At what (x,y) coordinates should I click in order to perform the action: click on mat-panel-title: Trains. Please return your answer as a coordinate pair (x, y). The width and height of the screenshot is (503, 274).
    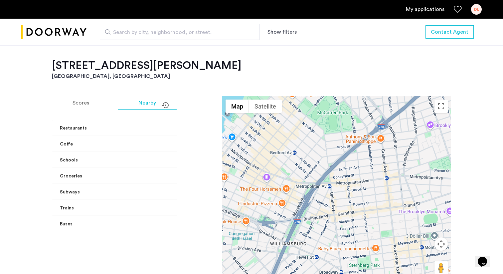
    Looking at the image, I should click on (131, 208).